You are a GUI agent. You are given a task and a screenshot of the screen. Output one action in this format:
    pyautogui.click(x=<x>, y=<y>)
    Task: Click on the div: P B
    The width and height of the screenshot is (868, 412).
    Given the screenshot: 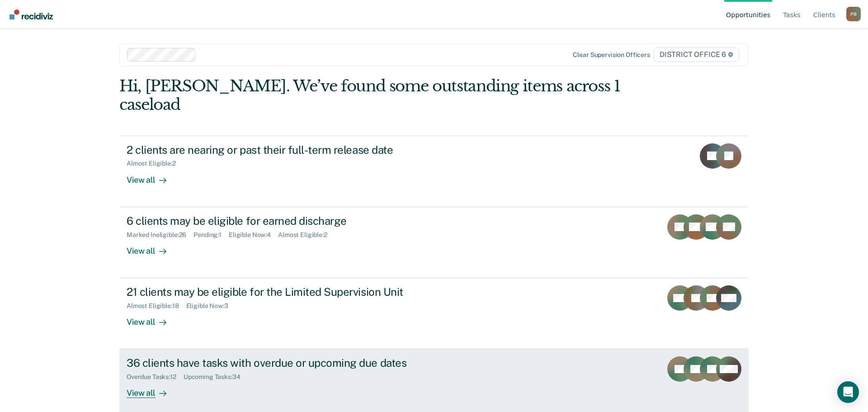 What is the action you would take?
    pyautogui.click(x=854, y=14)
    